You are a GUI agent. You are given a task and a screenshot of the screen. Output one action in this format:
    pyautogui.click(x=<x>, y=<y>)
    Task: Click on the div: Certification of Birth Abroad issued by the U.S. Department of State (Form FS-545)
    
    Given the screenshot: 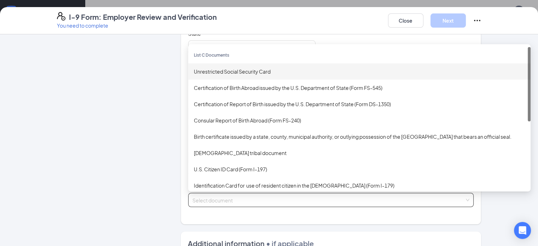 What is the action you would take?
    pyautogui.click(x=359, y=88)
    